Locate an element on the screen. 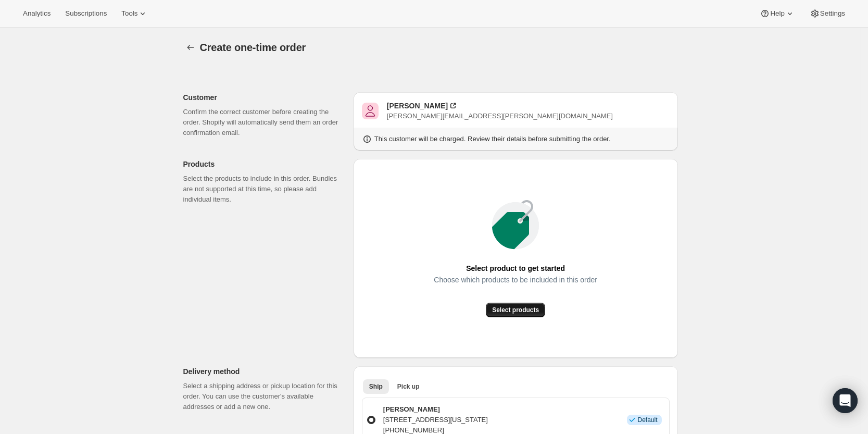 The image size is (868, 434). p: Select a shipping address or pickup location for this order. You can use the customer's available... is located at coordinates (264, 397).